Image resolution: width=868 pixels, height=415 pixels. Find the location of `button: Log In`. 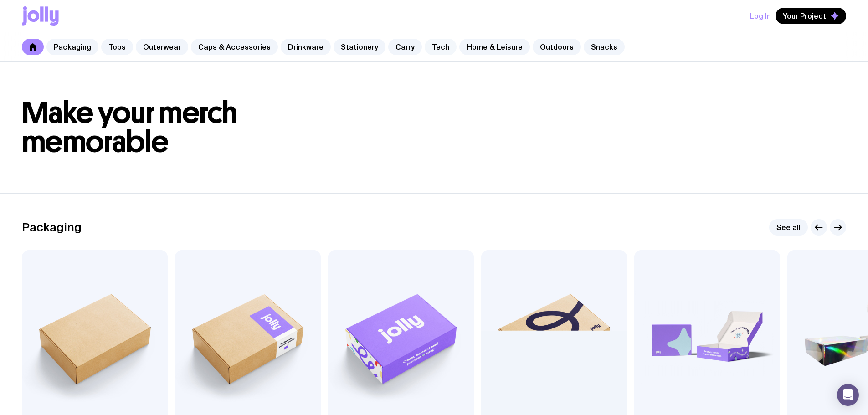

button: Log In is located at coordinates (760, 16).